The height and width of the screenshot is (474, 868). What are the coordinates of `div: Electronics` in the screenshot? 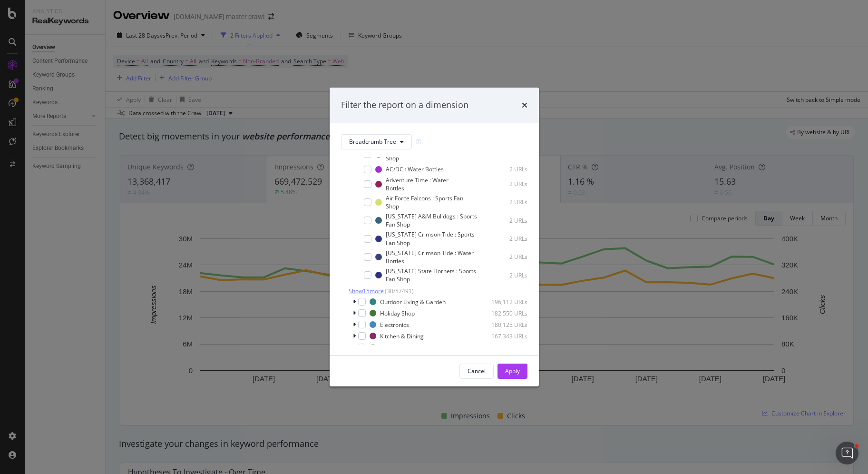 It's located at (395, 324).